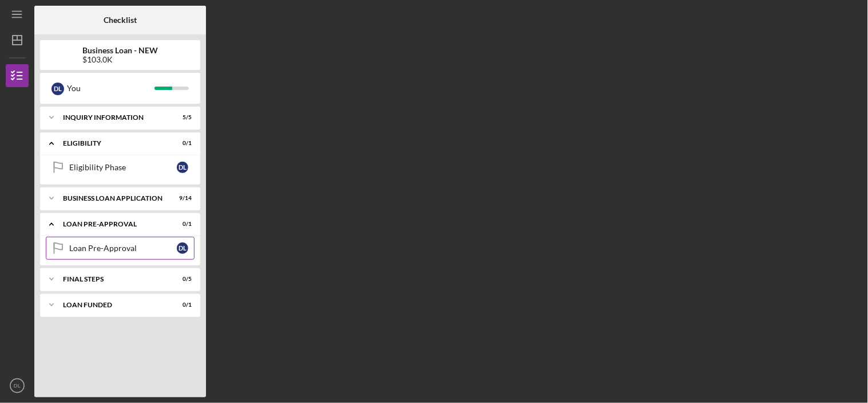  Describe the element at coordinates (120, 20) in the screenshot. I see `b: Checklist` at that location.